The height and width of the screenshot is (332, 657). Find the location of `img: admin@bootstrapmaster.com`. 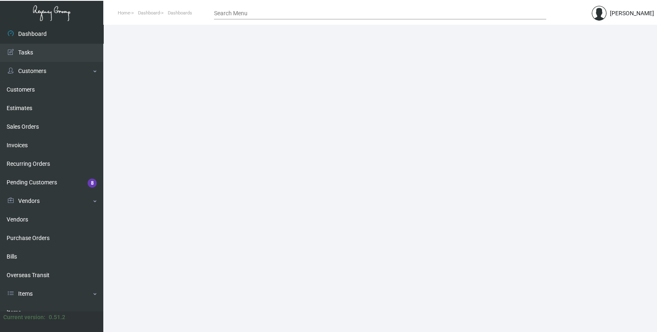

img: admin@bootstrapmaster.com is located at coordinates (599, 13).